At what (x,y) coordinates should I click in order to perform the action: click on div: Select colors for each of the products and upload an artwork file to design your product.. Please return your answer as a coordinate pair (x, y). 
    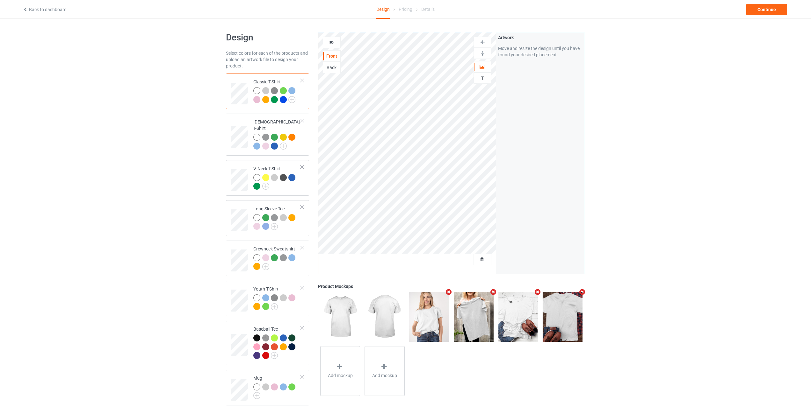
    Looking at the image, I should click on (267, 60).